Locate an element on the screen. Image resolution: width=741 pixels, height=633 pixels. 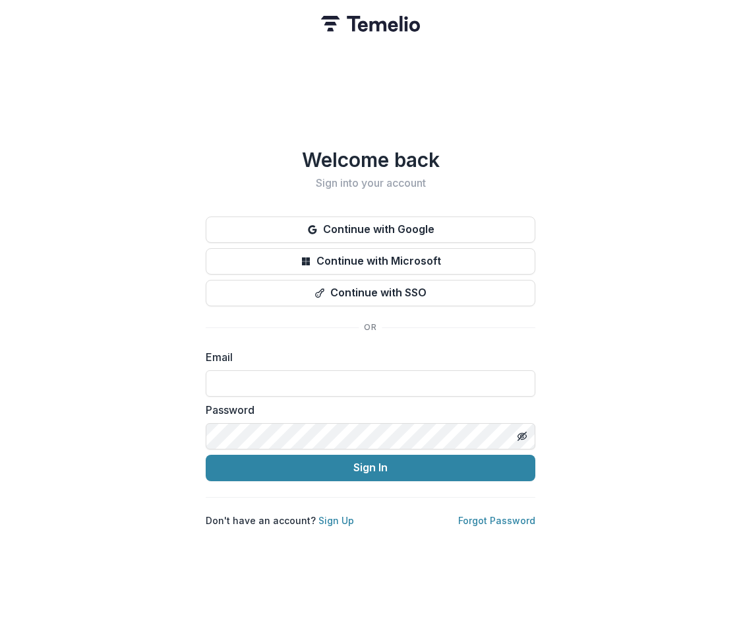
img: Temelio is located at coordinates (371, 24).